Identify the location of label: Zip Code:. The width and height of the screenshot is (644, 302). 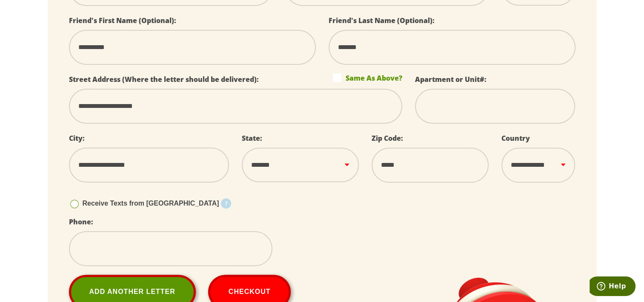
(387, 138).